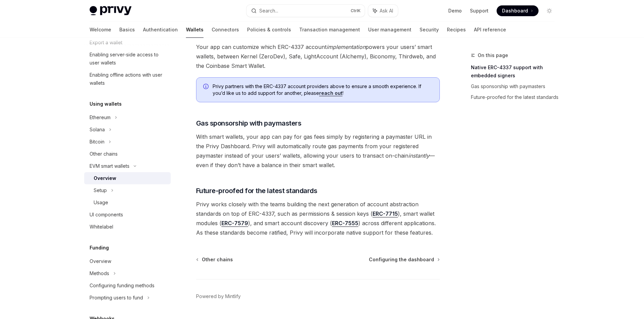 The width and height of the screenshot is (644, 319). I want to click on a: Native ERC-4337 support with embedded signers, so click(515, 71).